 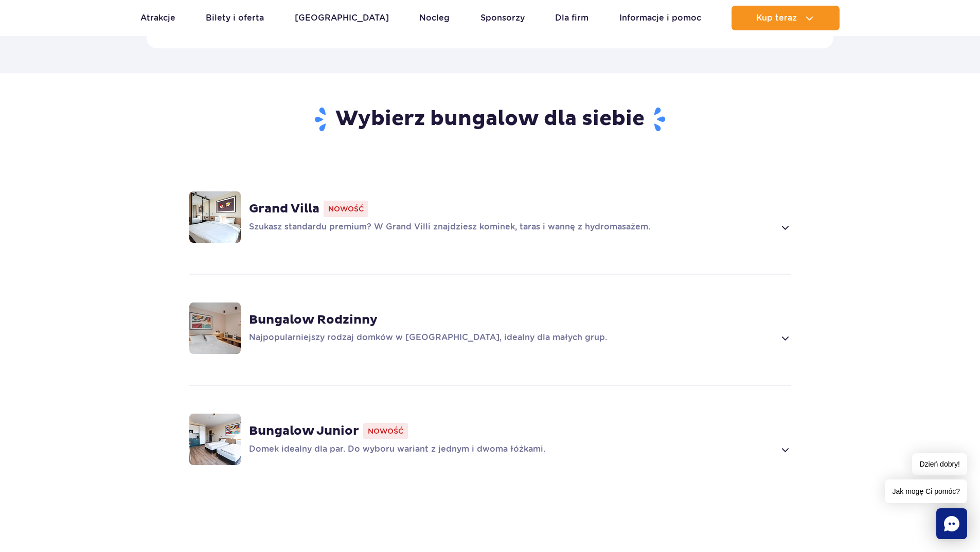 What do you see at coordinates (571, 18) in the screenshot?
I see `a: Dla firm` at bounding box center [571, 18].